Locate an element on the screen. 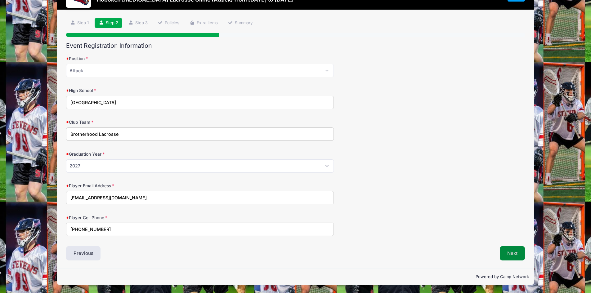 The height and width of the screenshot is (293, 591). a: Step 1 is located at coordinates (79, 23).